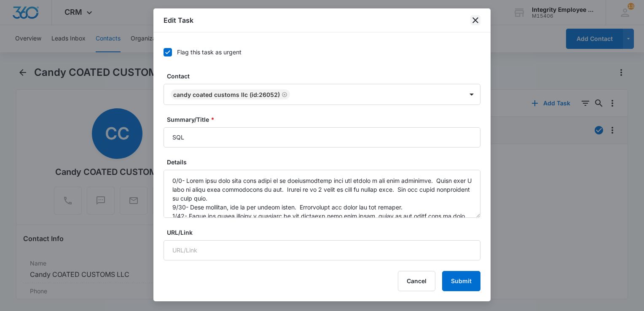 The height and width of the screenshot is (311, 644). I want to click on label: Contact, so click(326, 76).